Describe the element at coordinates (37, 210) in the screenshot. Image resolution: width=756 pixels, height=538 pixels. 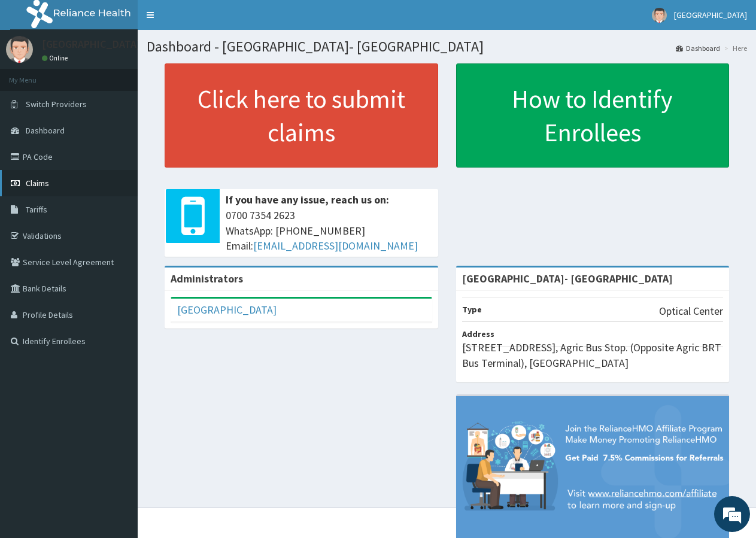
I see `span: Tariffs` at that location.